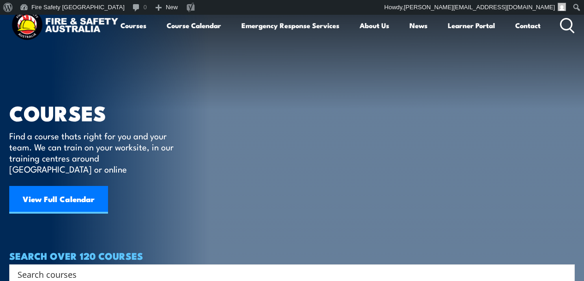 Image resolution: width=584 pixels, height=281 pixels. I want to click on a: About Us, so click(375, 25).